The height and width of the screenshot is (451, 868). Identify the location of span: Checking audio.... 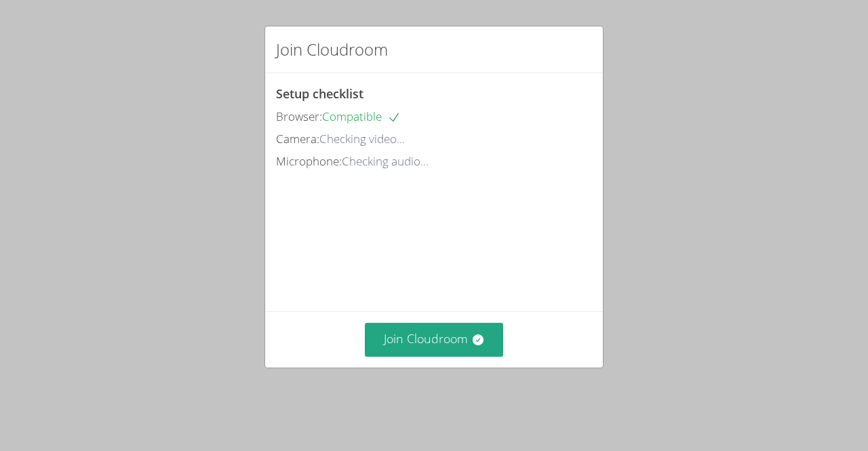
(385, 161).